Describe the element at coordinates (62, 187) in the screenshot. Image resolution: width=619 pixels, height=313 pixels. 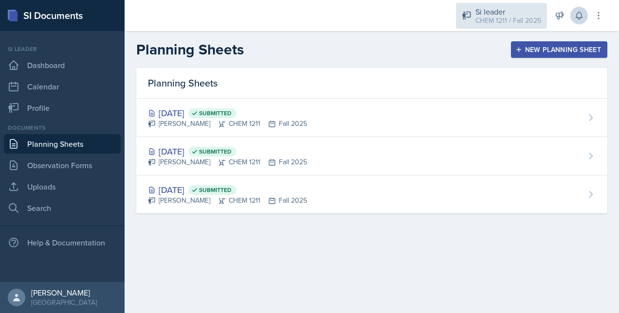
I see `a: Uploads` at that location.